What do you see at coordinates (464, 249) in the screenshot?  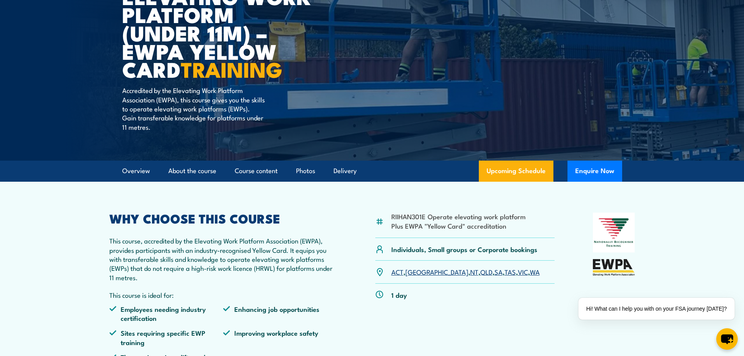 I see `p: Individuals, Small groups or Corporate bookings` at bounding box center [464, 249].